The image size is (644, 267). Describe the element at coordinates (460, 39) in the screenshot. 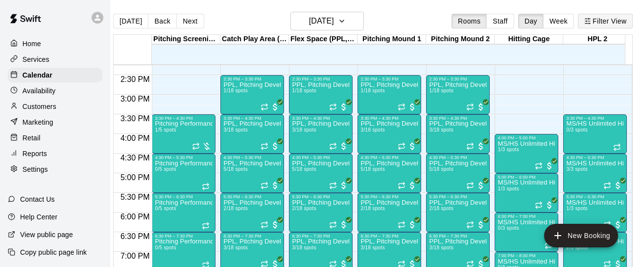

I see `div: Pitching Mound 2` at that location.